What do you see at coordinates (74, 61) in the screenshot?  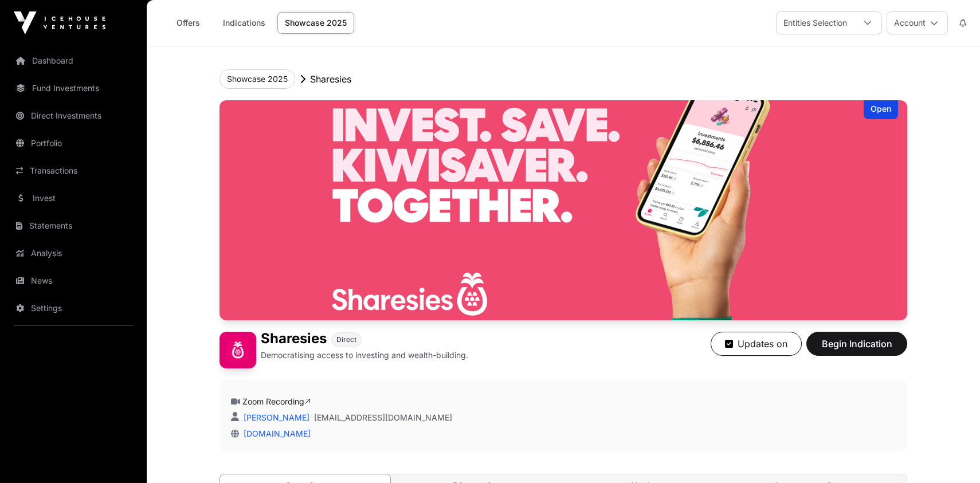 I see `a: Dashboard` at bounding box center [74, 61].